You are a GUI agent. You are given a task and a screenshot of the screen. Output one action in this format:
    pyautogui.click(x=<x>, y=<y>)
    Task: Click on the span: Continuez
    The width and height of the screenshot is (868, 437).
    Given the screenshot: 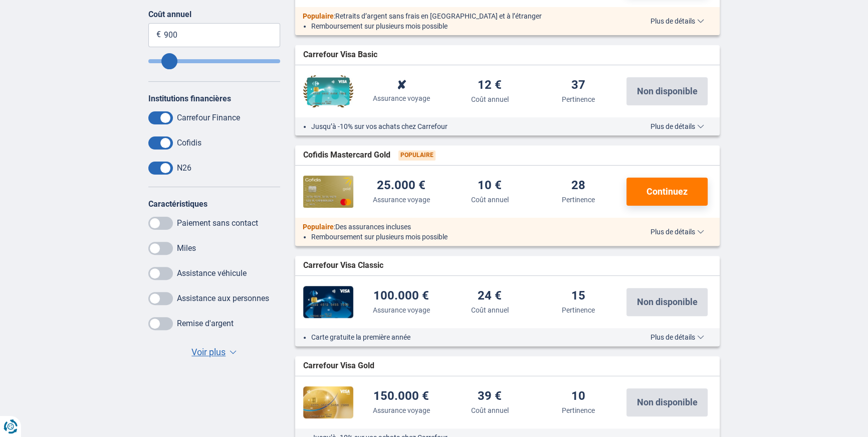 What is the action you would take?
    pyautogui.click(x=667, y=192)
    